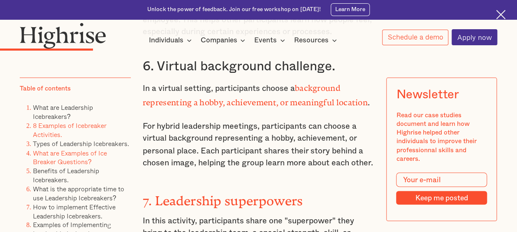 The image size is (517, 232). What do you see at coordinates (45, 88) in the screenshot?
I see `div: Table of contents` at bounding box center [45, 88].